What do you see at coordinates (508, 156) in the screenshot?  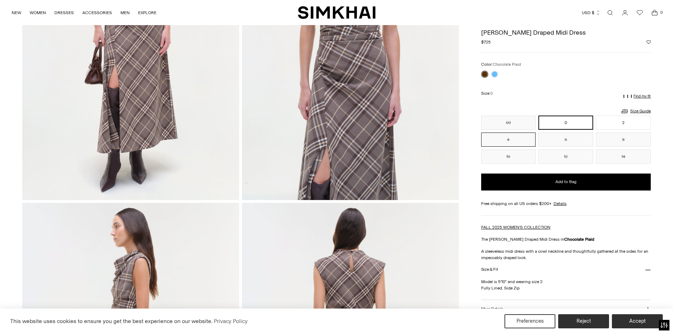 I see `button: 10` at bounding box center [508, 156].